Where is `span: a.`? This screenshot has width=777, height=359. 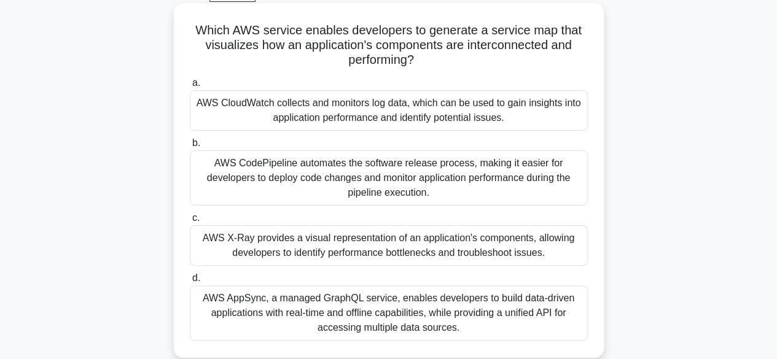 span: a. is located at coordinates (196, 82).